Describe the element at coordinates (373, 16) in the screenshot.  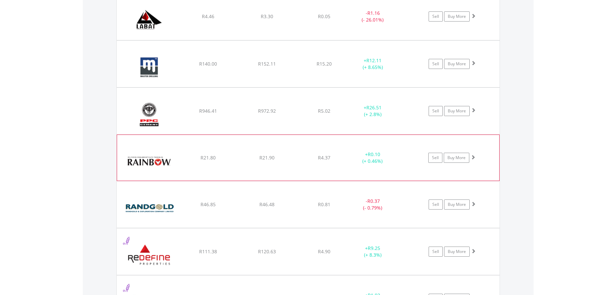
I see `div: - (- 26.01%)` at that location.